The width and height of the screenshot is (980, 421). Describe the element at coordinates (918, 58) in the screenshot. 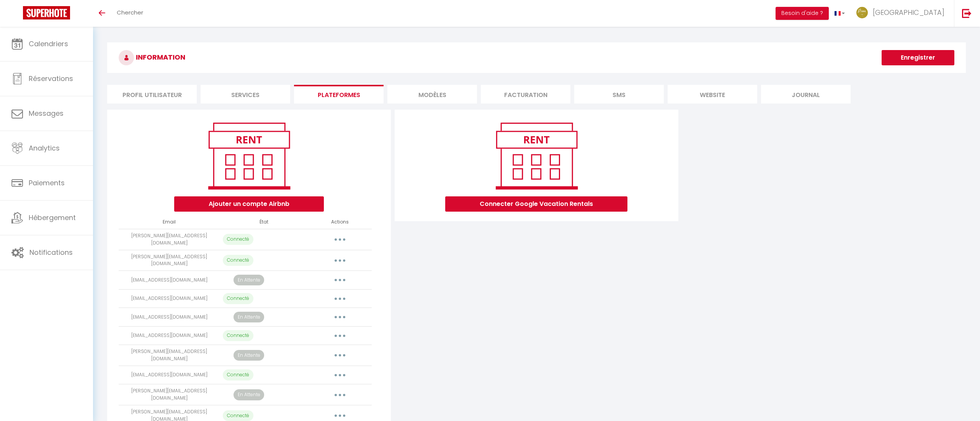

I see `button: Enregistrer` at that location.